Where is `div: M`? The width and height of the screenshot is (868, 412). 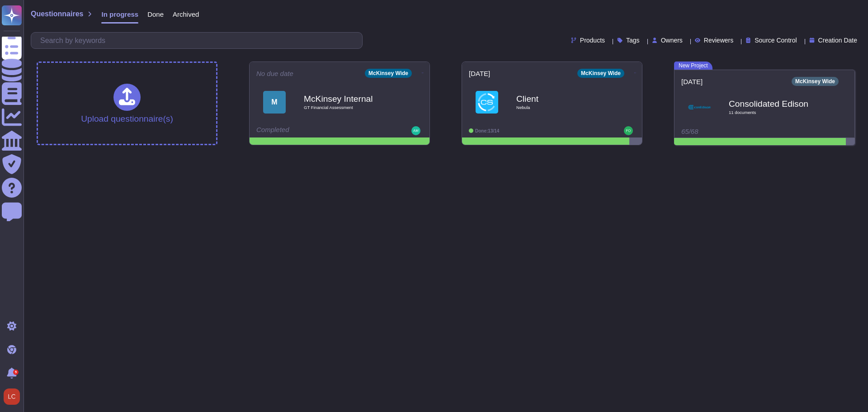 div: M is located at coordinates (275, 102).